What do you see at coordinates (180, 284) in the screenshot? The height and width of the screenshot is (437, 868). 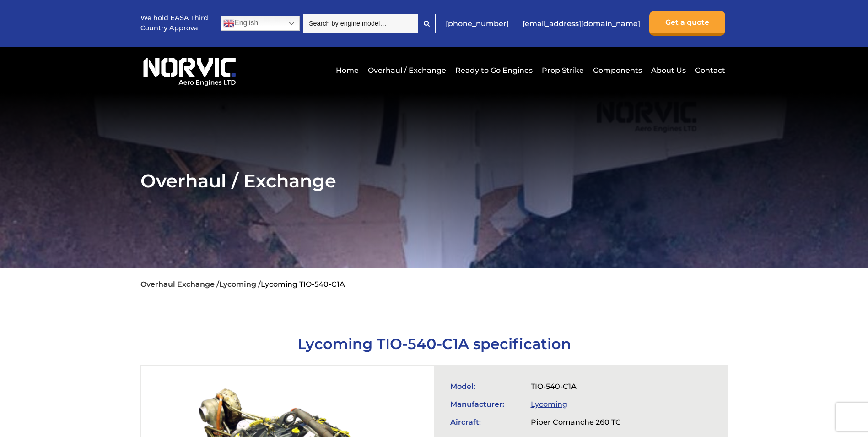 I see `a: Overhaul Exchange /` at bounding box center [180, 284].